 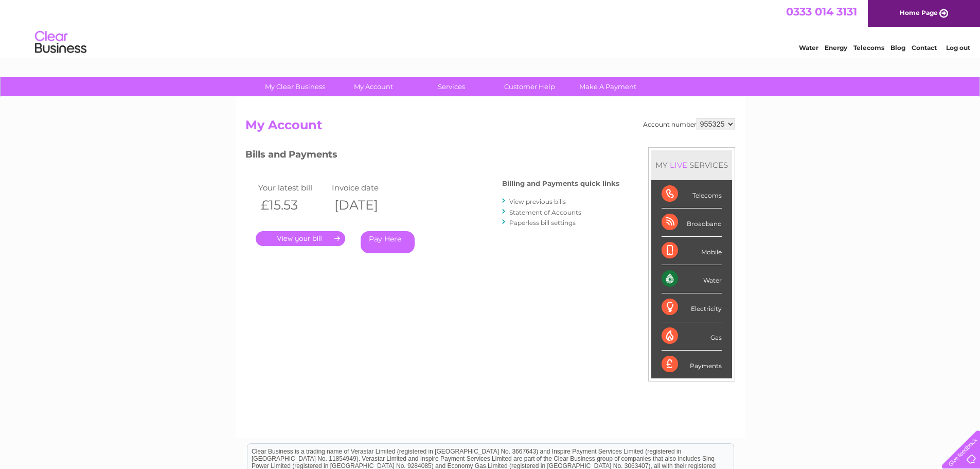 What do you see at coordinates (432, 156) in the screenshot?
I see `h3: Bills and Payments` at bounding box center [432, 156].